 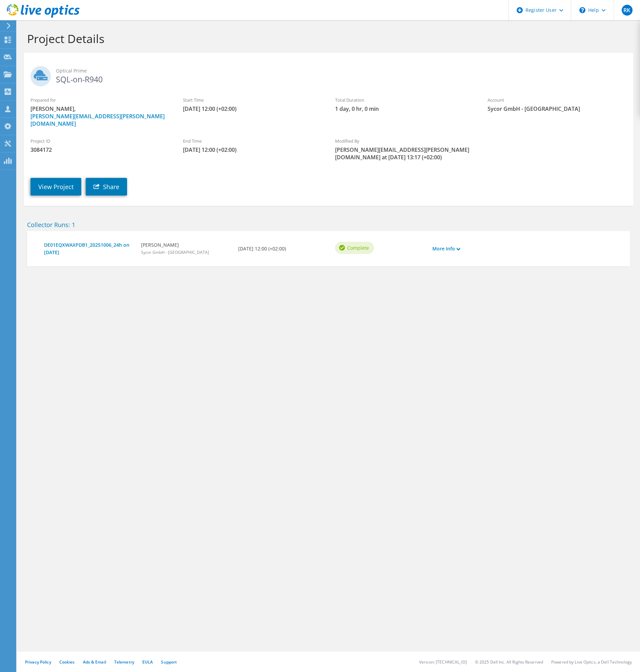 I want to click on span: Optical Prime, so click(x=341, y=71).